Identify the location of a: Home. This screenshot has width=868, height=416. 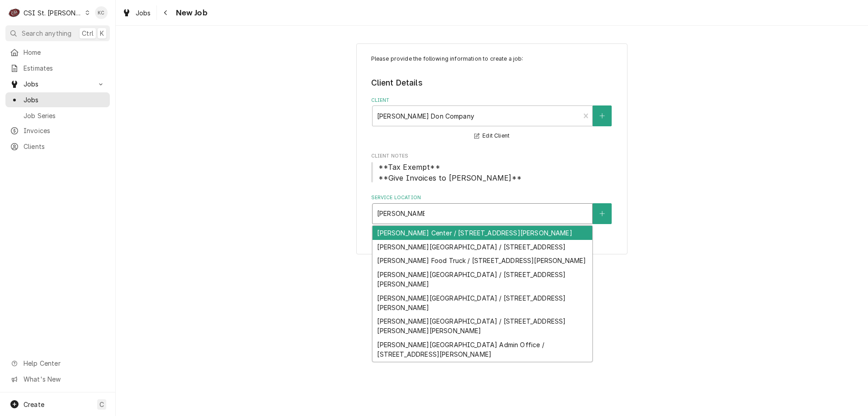
(58, 52).